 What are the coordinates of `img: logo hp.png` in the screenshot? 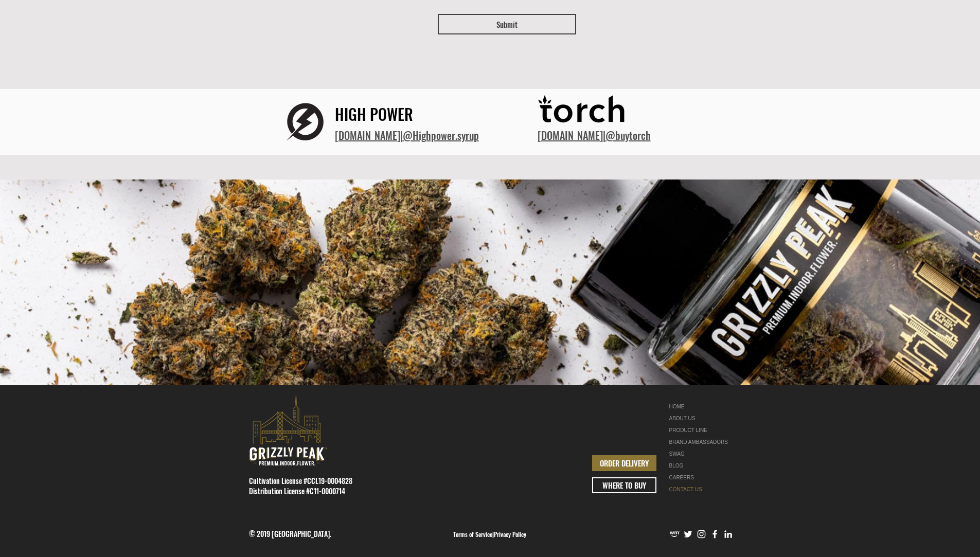 It's located at (305, 122).